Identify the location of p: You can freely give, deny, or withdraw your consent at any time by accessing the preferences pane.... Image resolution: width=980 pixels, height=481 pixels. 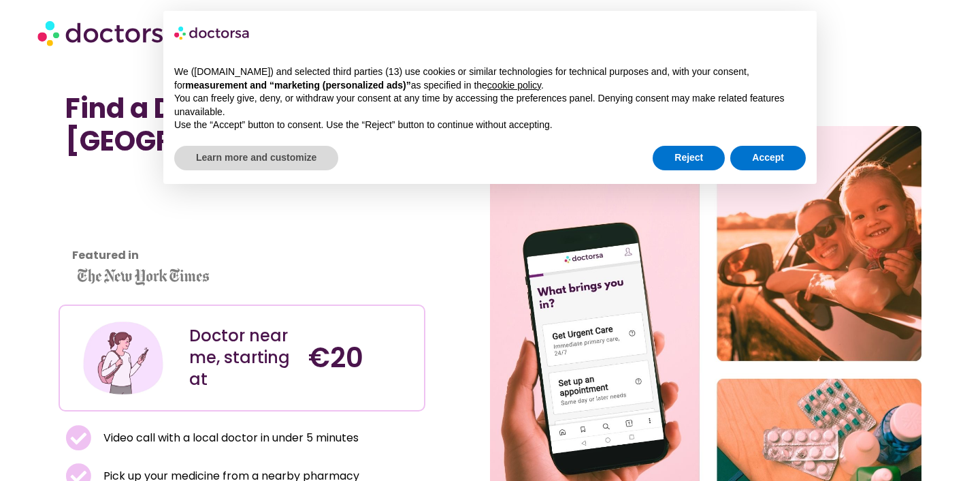
(490, 105).